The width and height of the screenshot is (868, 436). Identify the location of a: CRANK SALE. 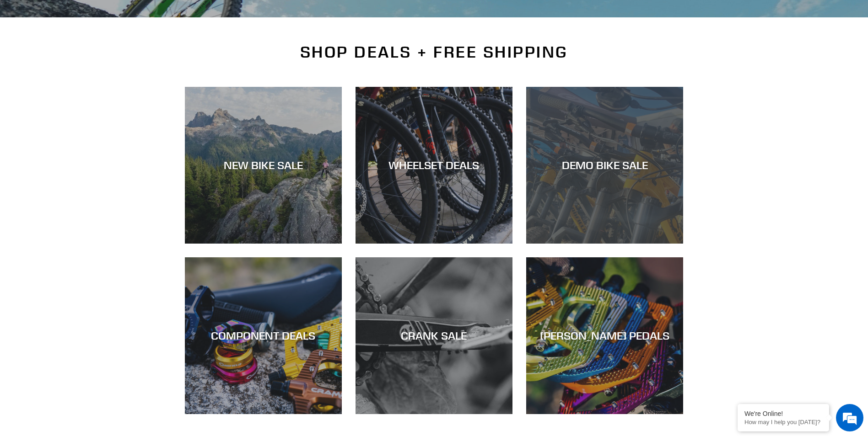
(434, 336).